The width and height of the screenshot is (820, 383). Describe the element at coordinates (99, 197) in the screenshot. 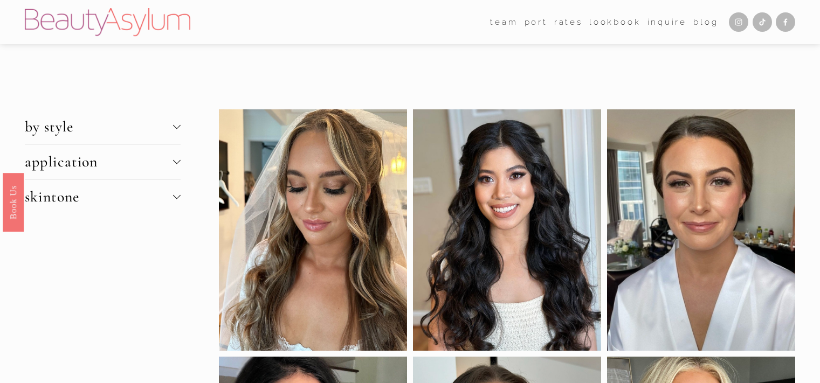

I see `span: skintone` at that location.